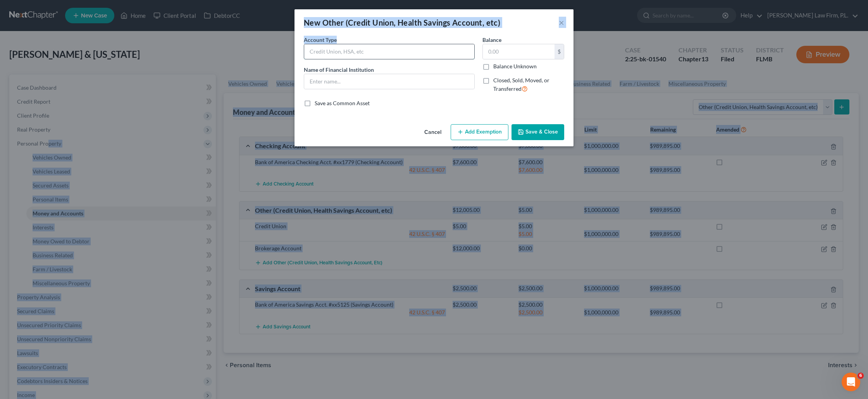 The height and width of the screenshot is (399, 868). Describe the element at coordinates (78, 245) in the screenshot. I see `textarea: Message…` at that location.